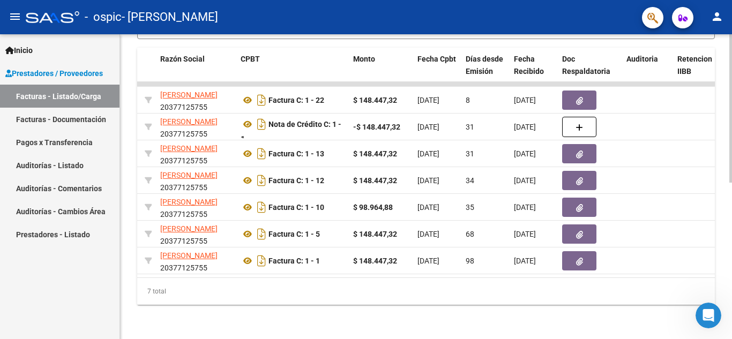 The width and height of the screenshot is (732, 339). What do you see at coordinates (296, 100) in the screenshot?
I see `strong: Factura C: 1 - 22` at bounding box center [296, 100].